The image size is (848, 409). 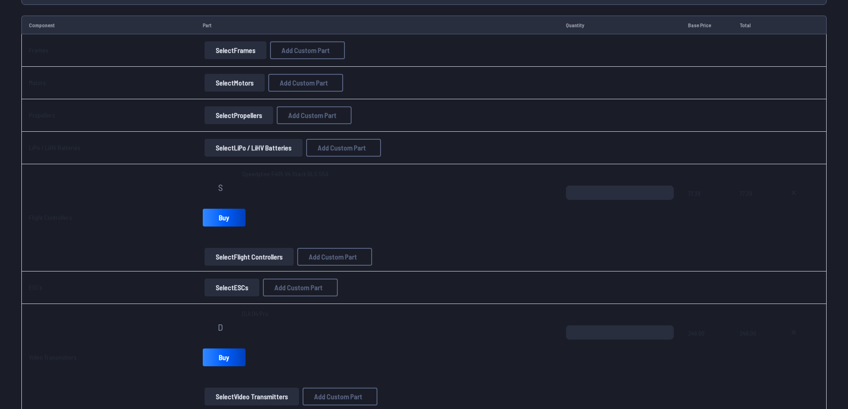 I want to click on a: Flight Controllers, so click(x=50, y=217).